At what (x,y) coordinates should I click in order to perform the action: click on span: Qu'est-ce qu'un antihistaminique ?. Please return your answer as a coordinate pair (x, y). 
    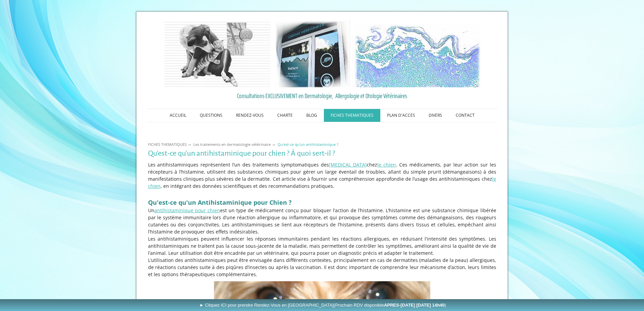
    Looking at the image, I should click on (308, 144).